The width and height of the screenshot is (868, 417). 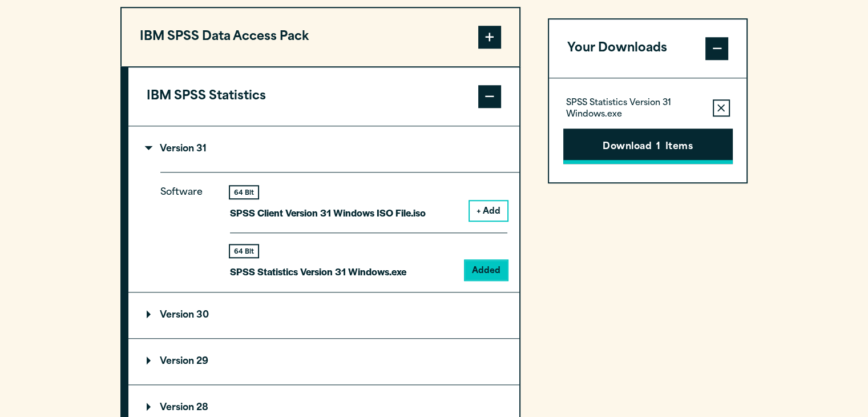 What do you see at coordinates (177, 361) in the screenshot?
I see `p: Version 29` at bounding box center [177, 361].